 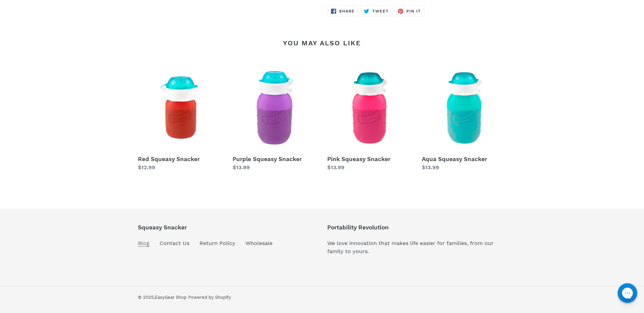 What do you see at coordinates (162, 297) in the screenshot?
I see `small: © 2025,` at bounding box center [162, 297].